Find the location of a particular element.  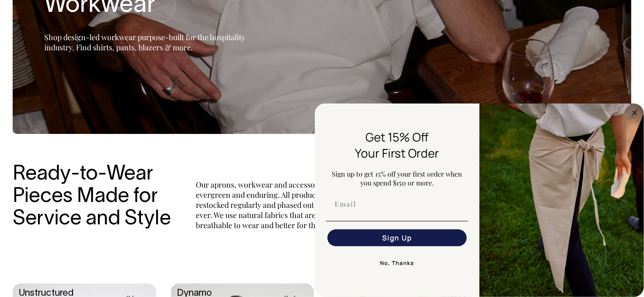

button: No, Thanks is located at coordinates (397, 263).